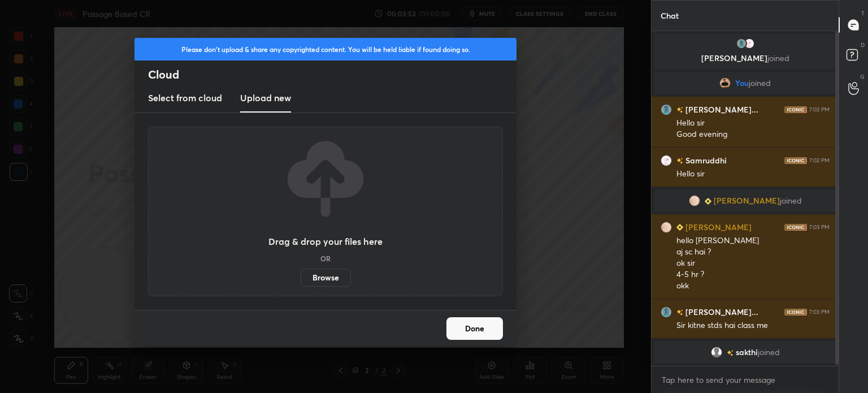 The height and width of the screenshot is (393, 868). What do you see at coordinates (185, 98) in the screenshot?
I see `h3: Select from cloud` at bounding box center [185, 98].